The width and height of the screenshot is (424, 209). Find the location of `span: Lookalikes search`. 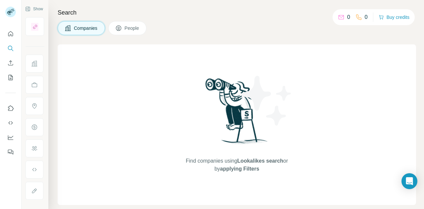

span: Lookalikes search is located at coordinates (260, 161).